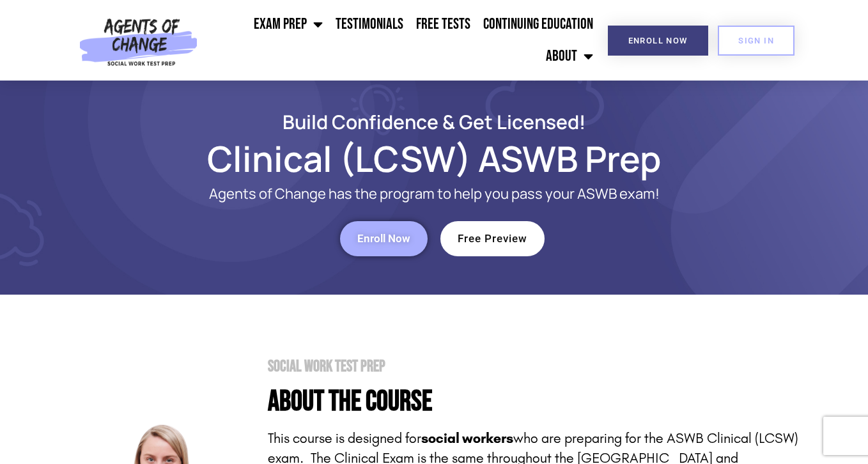 This screenshot has height=464, width=868. I want to click on a: About, so click(570, 56).